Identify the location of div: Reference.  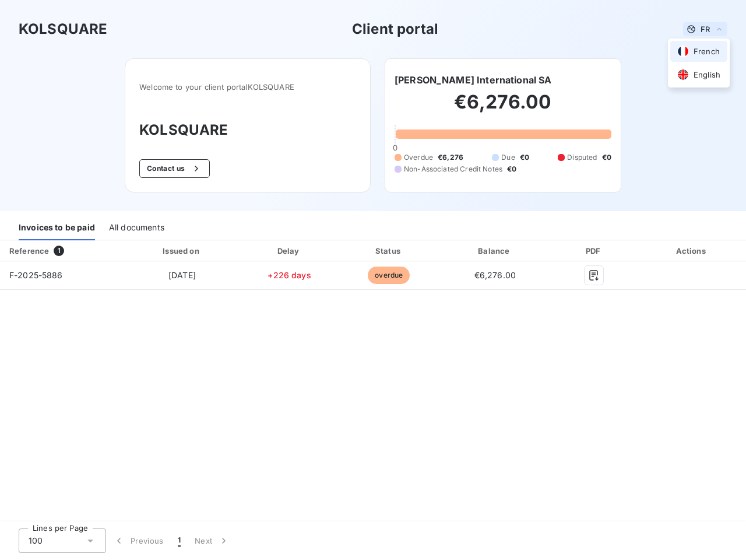
(29, 251).